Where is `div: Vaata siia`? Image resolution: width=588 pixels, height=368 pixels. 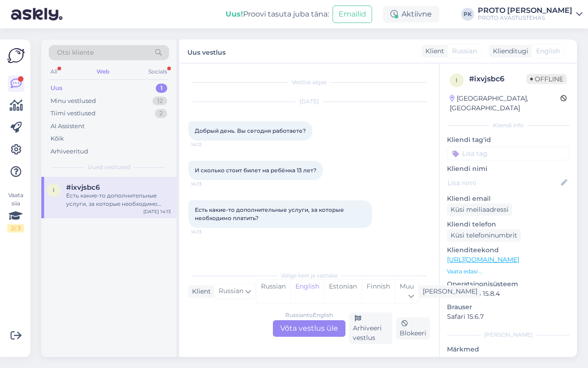 div: Vaata siia is located at coordinates (16, 212).